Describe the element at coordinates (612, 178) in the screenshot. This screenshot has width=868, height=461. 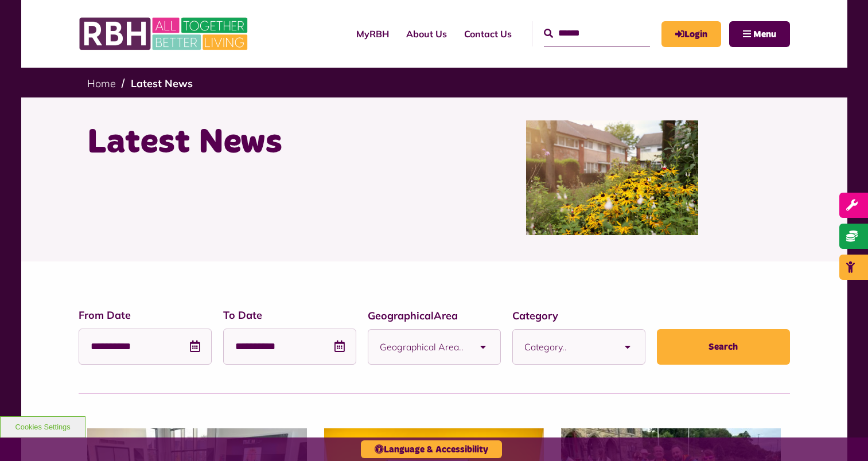
I see `img: SAZ MEDIA RBH HOUSING4` at that location.